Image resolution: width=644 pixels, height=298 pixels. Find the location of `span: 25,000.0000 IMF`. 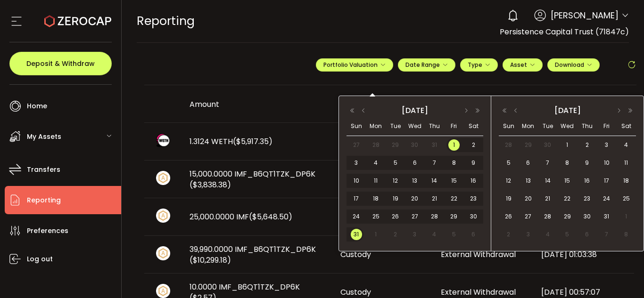

span: 25,000.0000 IMF is located at coordinates (241, 216).